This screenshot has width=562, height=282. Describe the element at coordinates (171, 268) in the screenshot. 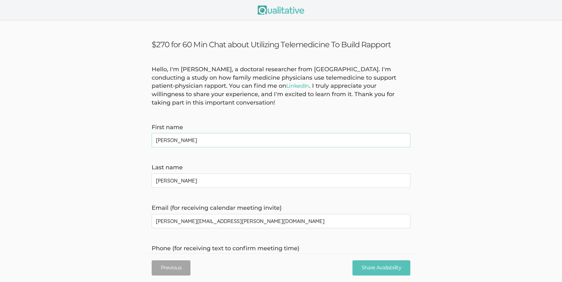

I see `button: Previous` at that location.